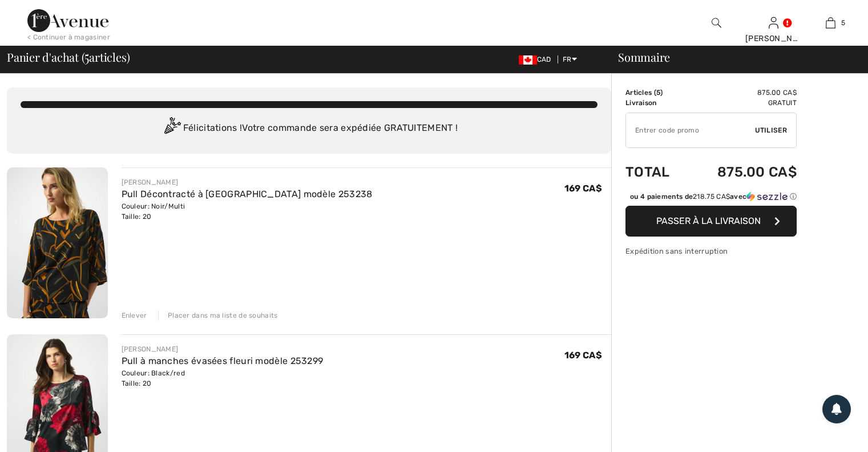 The image size is (868, 452). Describe the element at coordinates (223, 378) in the screenshot. I see `div: Couleur: Black/red Taille: 20` at that location.